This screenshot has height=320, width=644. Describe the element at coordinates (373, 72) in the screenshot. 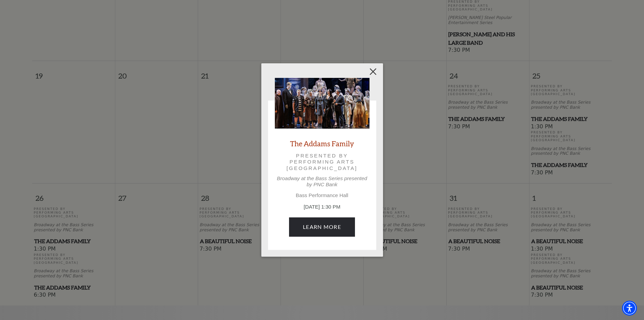

I see `button: Close` at that location.